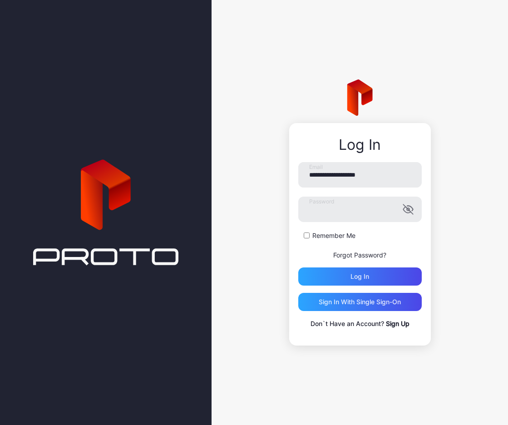 The height and width of the screenshot is (425, 508). Describe the element at coordinates (360, 323) in the screenshot. I see `p: Don`t Have an Account?` at that location.